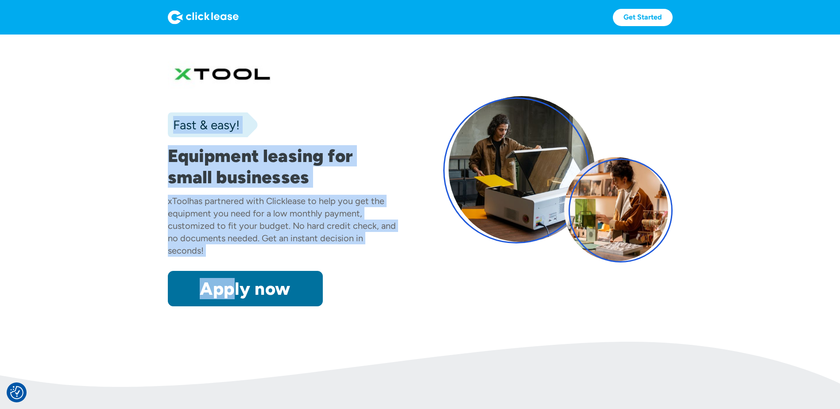 The height and width of the screenshot is (409, 840). Describe the element at coordinates (204, 125) in the screenshot. I see `div: Fast & easy!` at that location.